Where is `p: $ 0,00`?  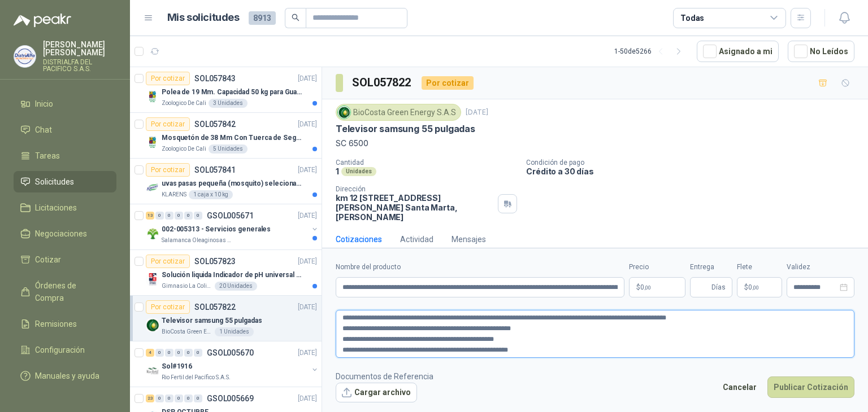 p: $ 0,00 is located at coordinates (759, 287).